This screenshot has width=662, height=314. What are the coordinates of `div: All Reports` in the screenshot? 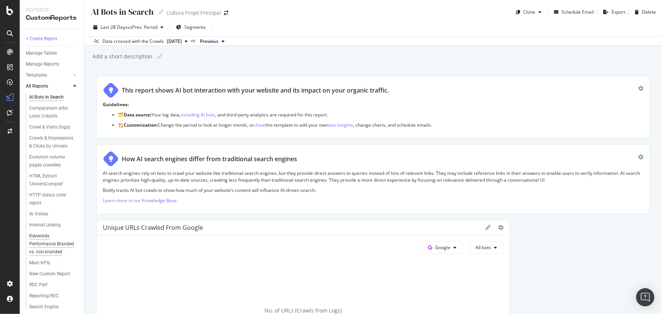 It's located at (37, 86).